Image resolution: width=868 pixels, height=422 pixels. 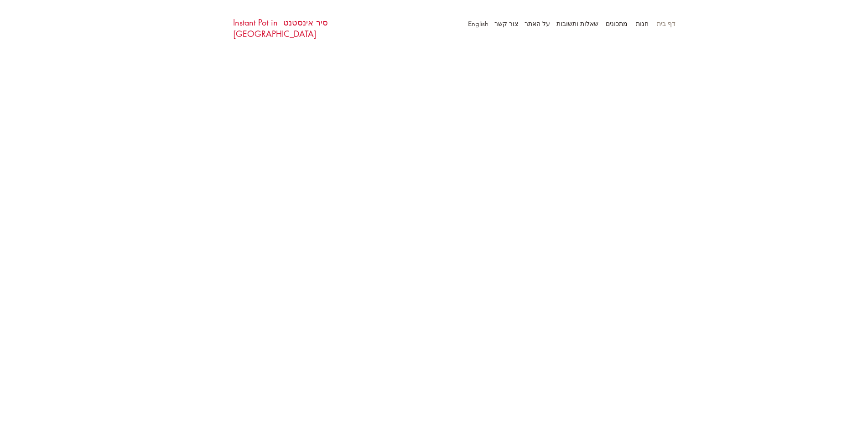 I want to click on p: חנות, so click(x=642, y=24).